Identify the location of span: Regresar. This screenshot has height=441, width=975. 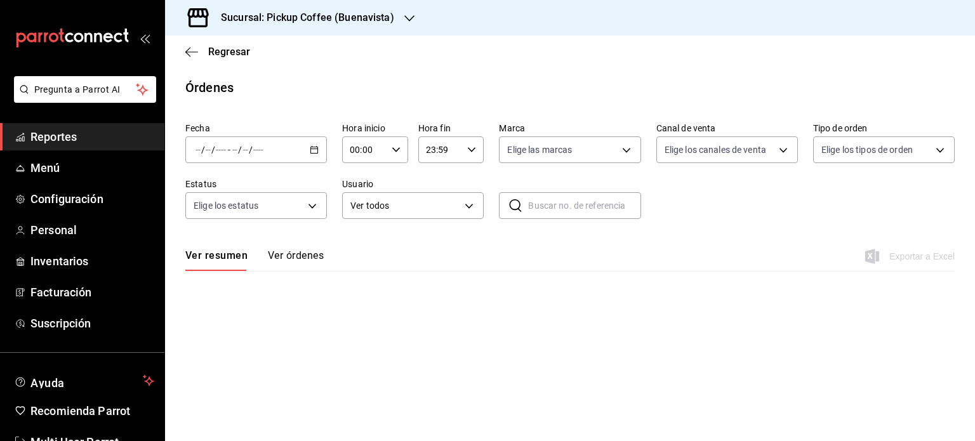
(229, 51).